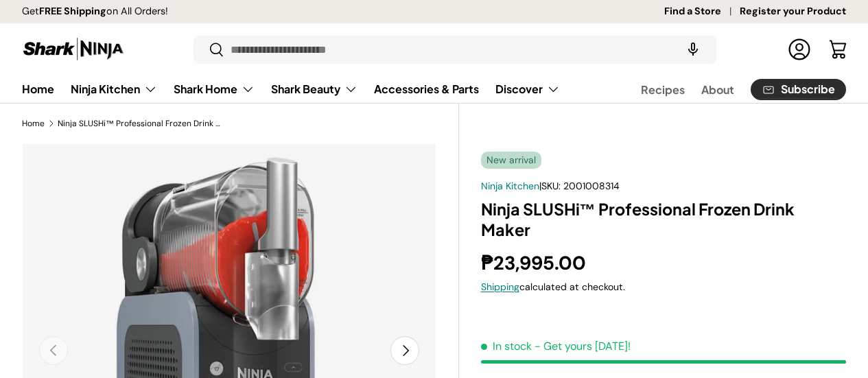 The width and height of the screenshot is (868, 378). I want to click on a: Recipes, so click(663, 89).